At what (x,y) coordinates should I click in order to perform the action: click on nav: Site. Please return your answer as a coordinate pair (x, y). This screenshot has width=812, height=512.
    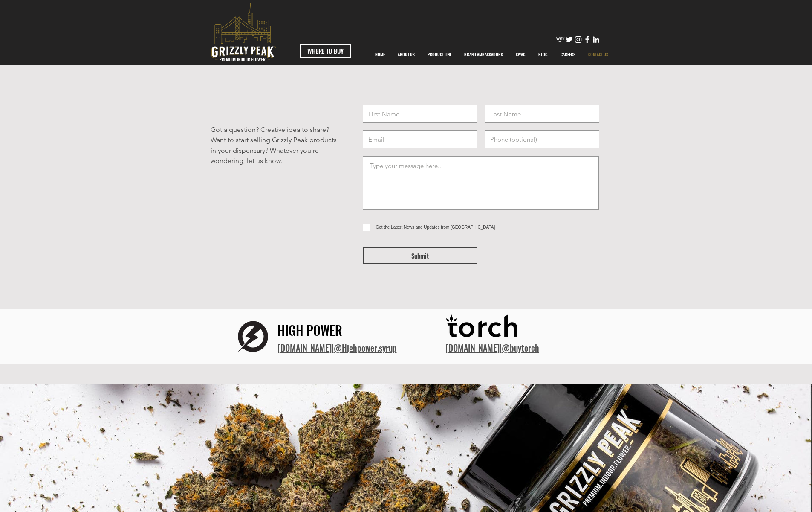
    Looking at the image, I should click on (491, 54).